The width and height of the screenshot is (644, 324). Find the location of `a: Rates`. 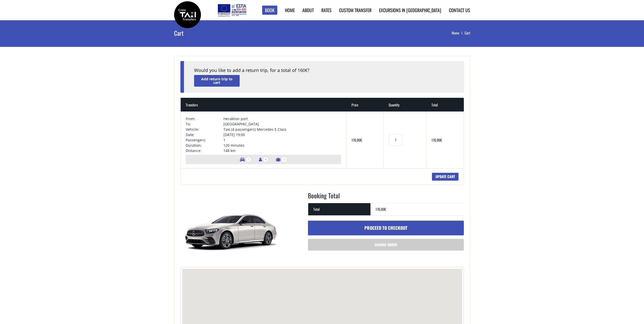

a: Rates is located at coordinates (326, 10).